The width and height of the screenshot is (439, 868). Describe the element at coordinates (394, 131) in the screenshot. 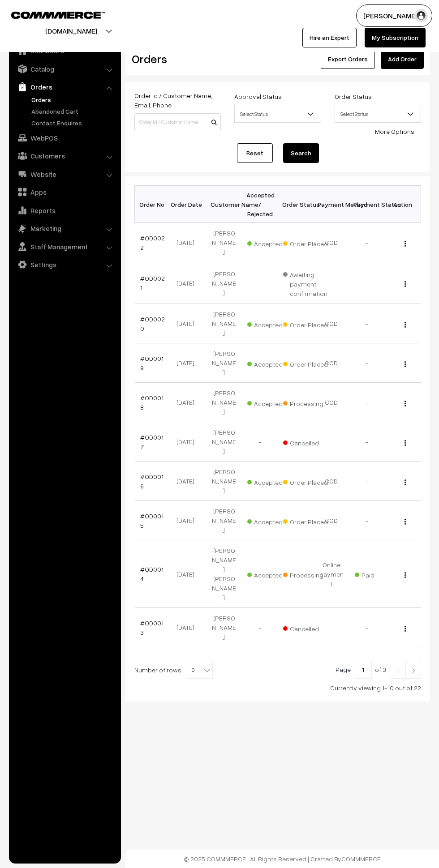

I see `a: More Options` at that location.